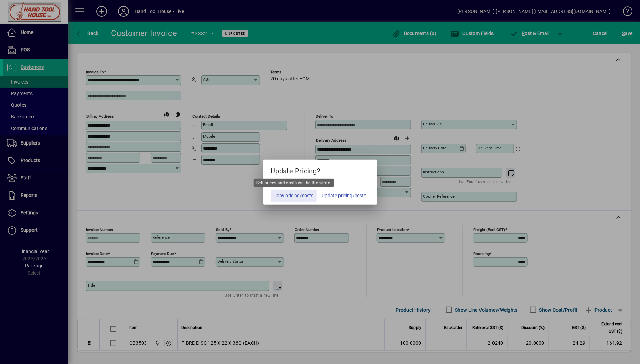 Image resolution: width=640 pixels, height=364 pixels. I want to click on div: Sell prices and costs will be the same., so click(294, 183).